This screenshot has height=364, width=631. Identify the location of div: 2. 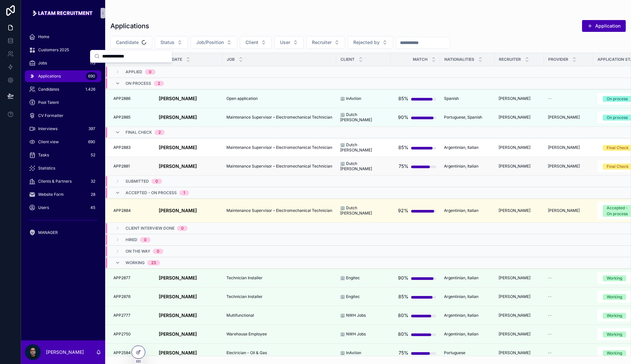
(159, 133).